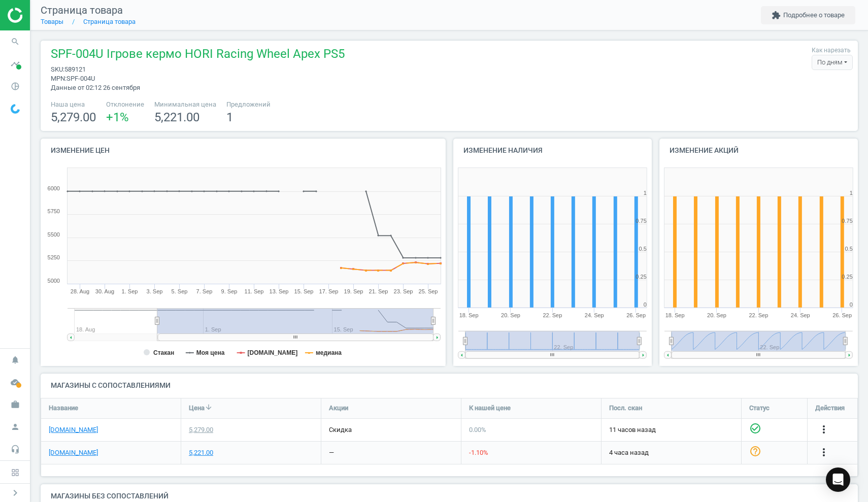 The image size is (868, 502). I want to click on tspan: 30. Aug, so click(105, 292).